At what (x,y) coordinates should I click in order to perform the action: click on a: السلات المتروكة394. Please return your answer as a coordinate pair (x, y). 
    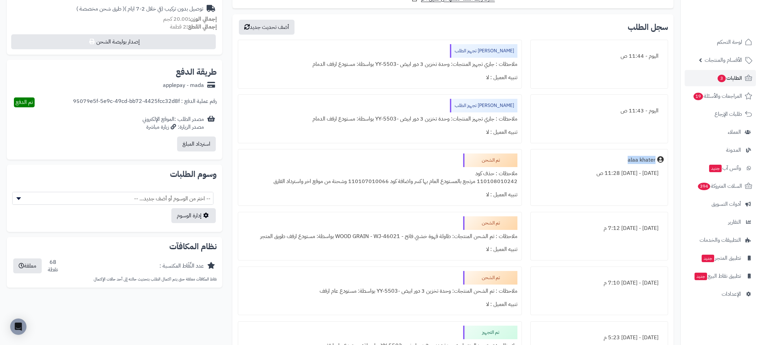
    Looking at the image, I should click on (720, 186).